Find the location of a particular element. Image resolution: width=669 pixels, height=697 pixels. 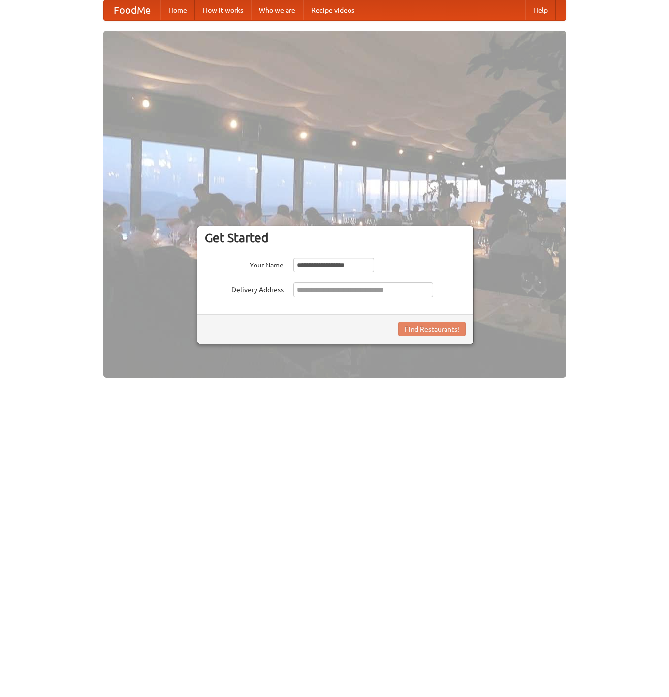

button: Find Restaurants! is located at coordinates (432, 329).